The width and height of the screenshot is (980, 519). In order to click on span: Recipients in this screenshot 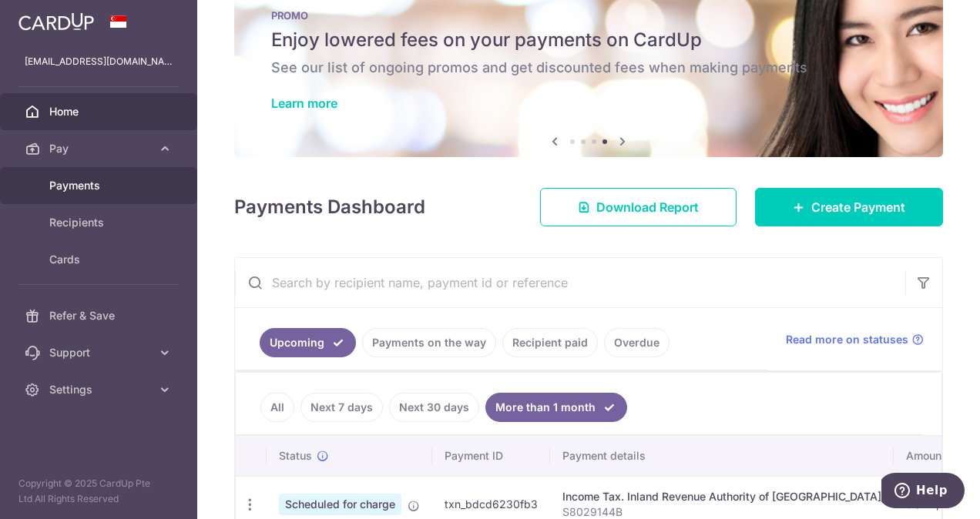, I will do `click(100, 223)`.